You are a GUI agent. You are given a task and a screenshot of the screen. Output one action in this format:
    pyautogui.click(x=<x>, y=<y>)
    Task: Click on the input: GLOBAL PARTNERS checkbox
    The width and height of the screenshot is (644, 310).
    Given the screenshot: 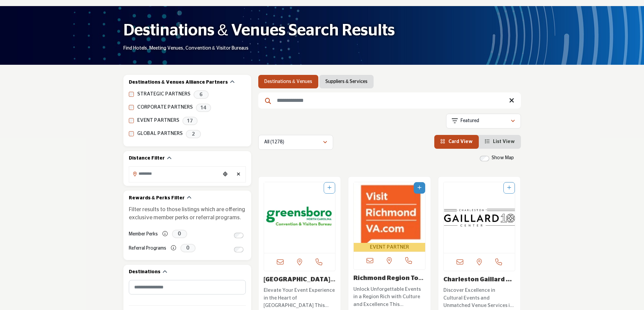 What is the action you would take?
    pyautogui.click(x=131, y=133)
    